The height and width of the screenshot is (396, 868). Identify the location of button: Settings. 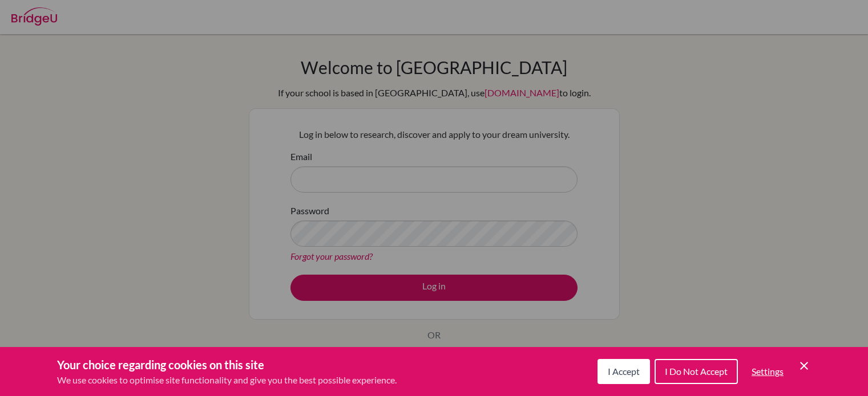
(768, 371).